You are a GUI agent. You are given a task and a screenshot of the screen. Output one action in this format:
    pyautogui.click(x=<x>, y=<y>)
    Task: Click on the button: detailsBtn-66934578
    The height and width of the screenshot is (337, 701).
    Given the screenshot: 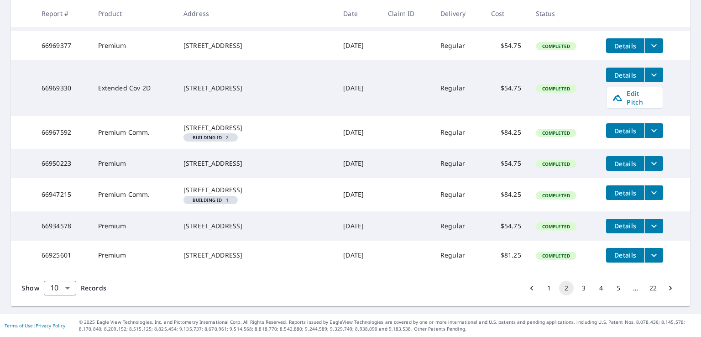 What is the action you would take?
    pyautogui.click(x=625, y=226)
    